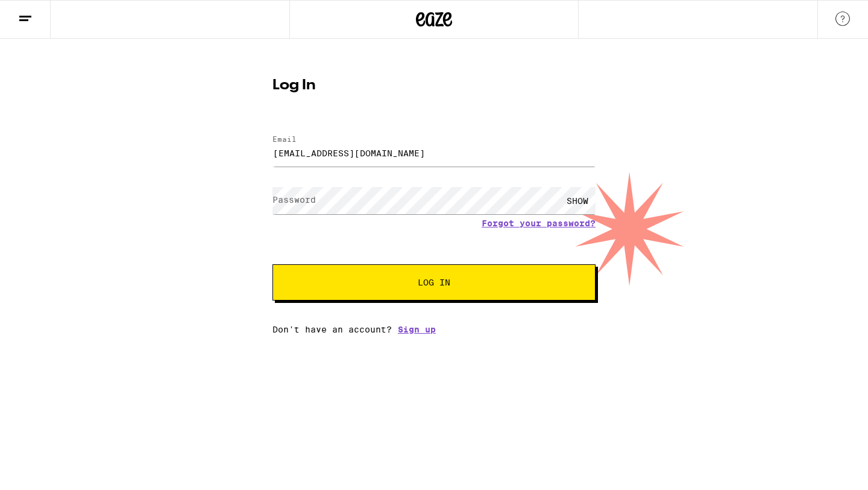  Describe the element at coordinates (539, 223) in the screenshot. I see `a: Forgot your password?` at that location.